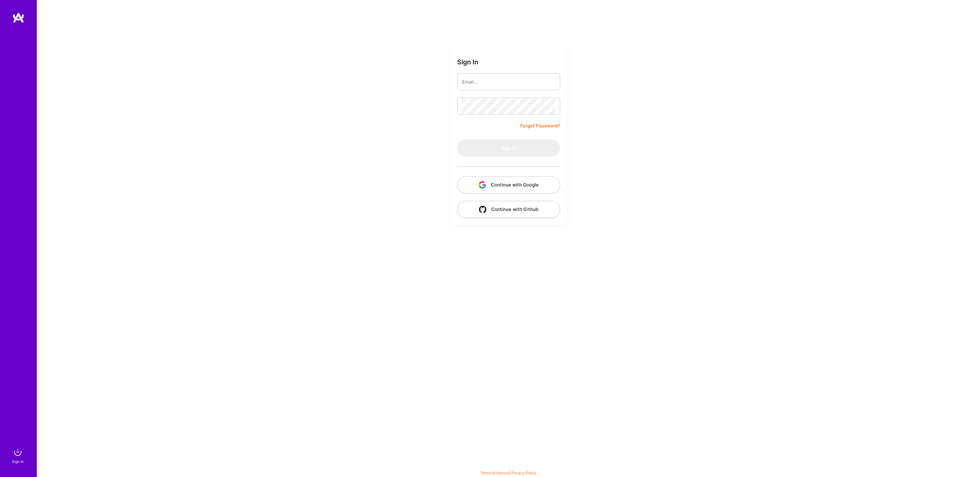 Image resolution: width=980 pixels, height=477 pixels. I want to click on img: sign in, so click(18, 452).